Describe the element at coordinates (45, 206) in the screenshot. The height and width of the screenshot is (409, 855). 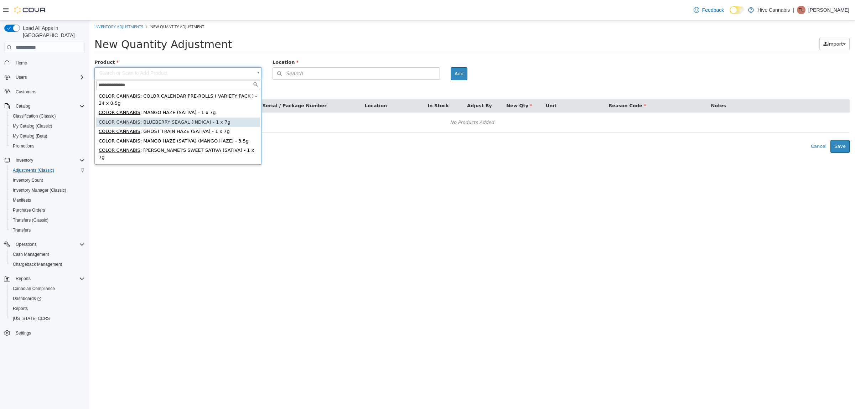
I see `nav: Complex example` at that location.